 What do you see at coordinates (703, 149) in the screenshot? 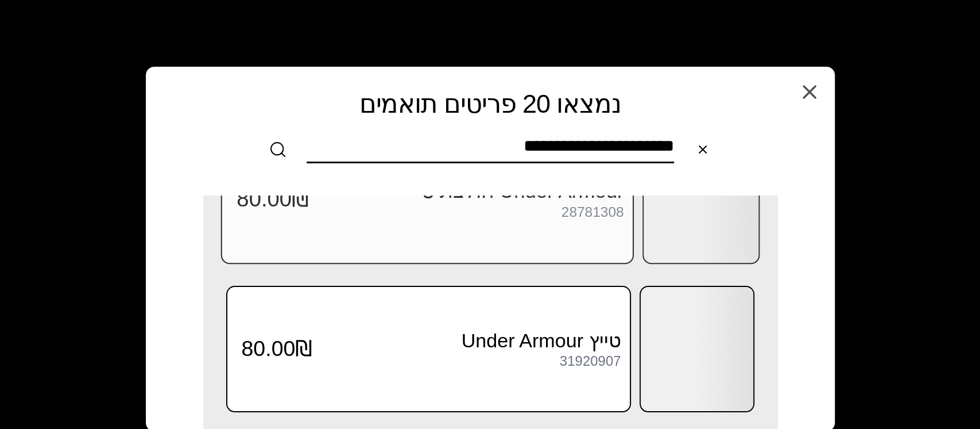
I see `button: Clear search` at bounding box center [703, 149].